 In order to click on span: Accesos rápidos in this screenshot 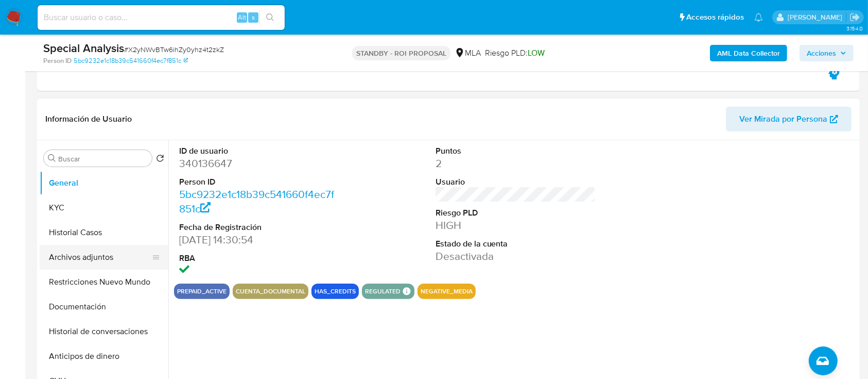, I will do `click(715, 17)`.